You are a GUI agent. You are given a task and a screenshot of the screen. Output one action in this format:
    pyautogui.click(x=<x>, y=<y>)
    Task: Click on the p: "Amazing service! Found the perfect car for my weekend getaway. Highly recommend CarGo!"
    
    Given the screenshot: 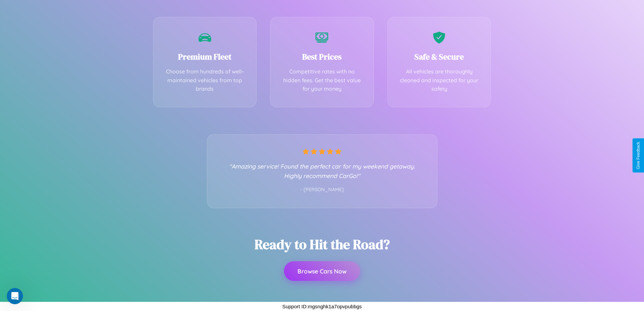 What is the action you would take?
    pyautogui.click(x=322, y=171)
    